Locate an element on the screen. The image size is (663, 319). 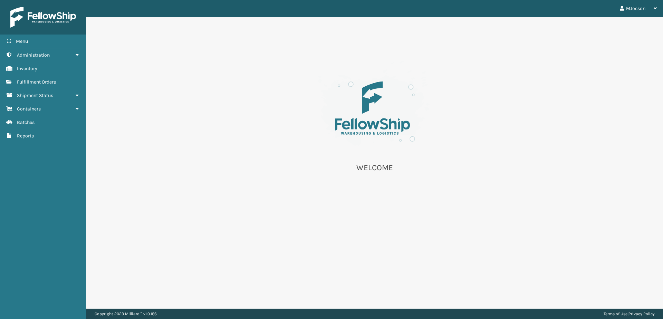
span: Shipment Status is located at coordinates (35, 95).